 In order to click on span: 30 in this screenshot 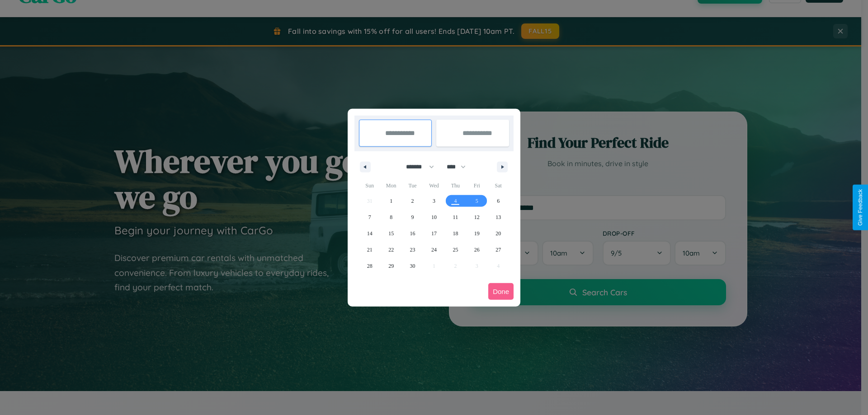, I will do `click(413, 266)`.